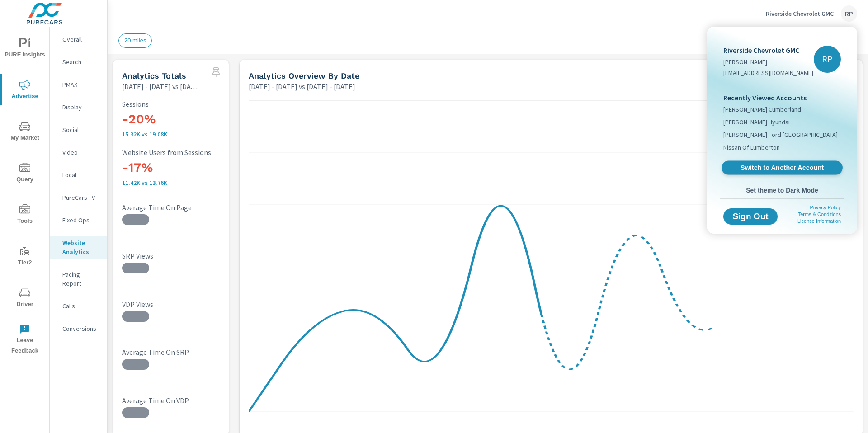 The image size is (868, 433). What do you see at coordinates (782, 190) in the screenshot?
I see `button: Set theme to Dark Mode` at bounding box center [782, 190].